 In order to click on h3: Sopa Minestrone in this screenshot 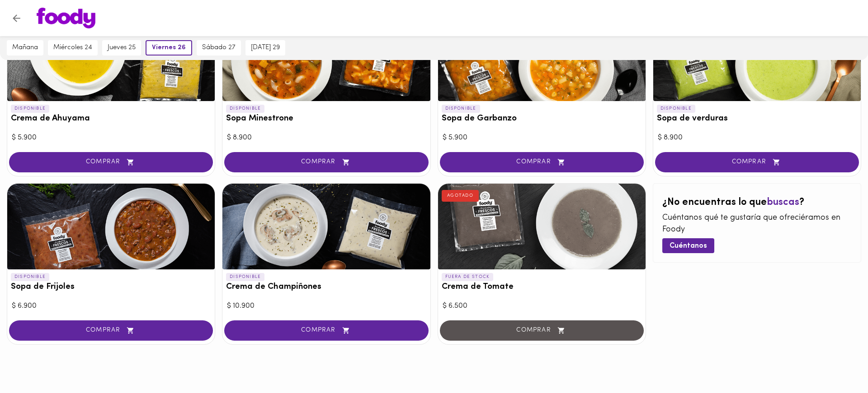, I will do `click(326, 118)`.